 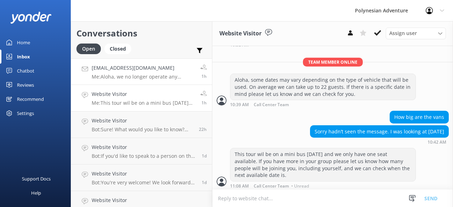 I want to click on span: 11:13am 10-Aug-2025 (UTC -10:00) Pacific/Honolulu, so click(x=204, y=76).